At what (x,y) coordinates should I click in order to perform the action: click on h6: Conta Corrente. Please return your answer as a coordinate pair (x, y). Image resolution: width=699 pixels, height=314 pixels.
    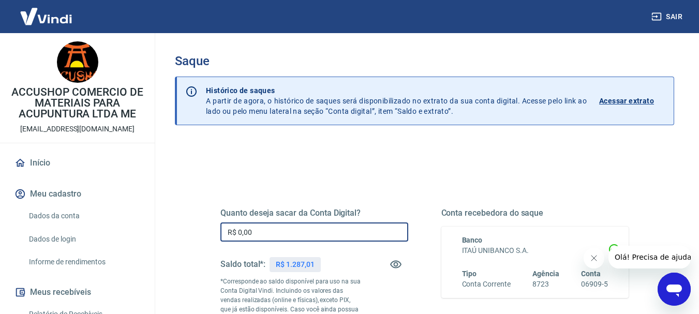
    Looking at the image, I should click on (486, 284).